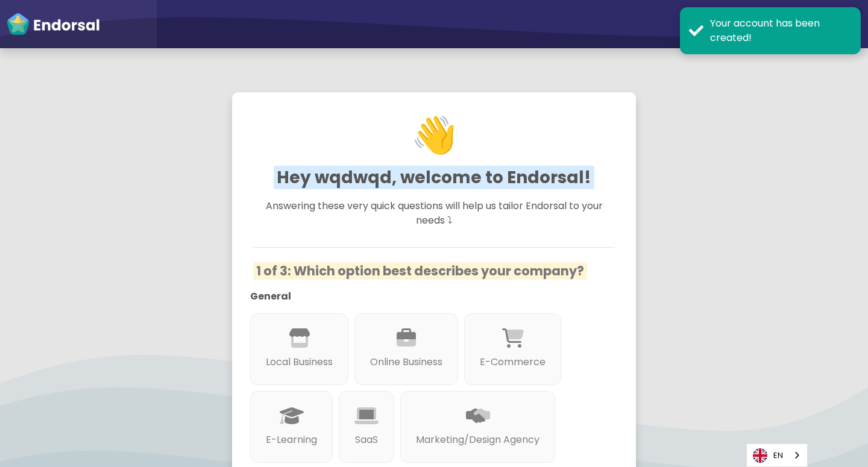 The image size is (868, 467). What do you see at coordinates (420, 270) in the screenshot?
I see `span: 1 of 3: Which option best describes your company?` at bounding box center [420, 270].